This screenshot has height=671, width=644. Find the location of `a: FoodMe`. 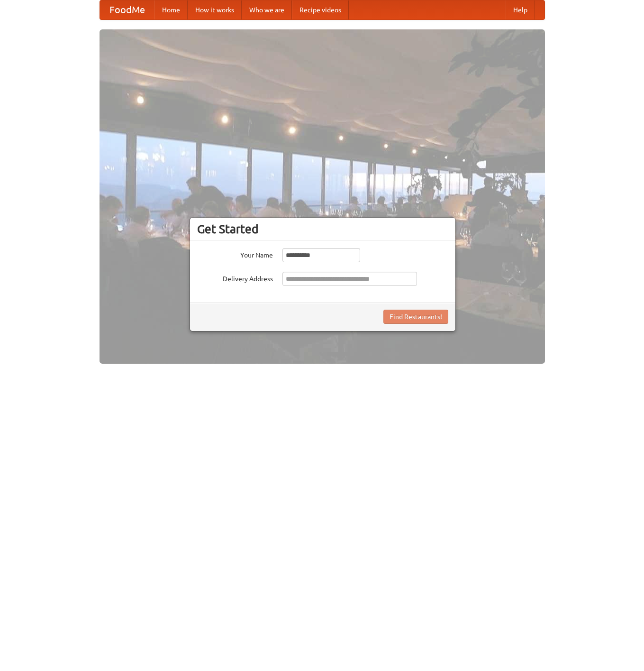

a: FoodMe is located at coordinates (127, 10).